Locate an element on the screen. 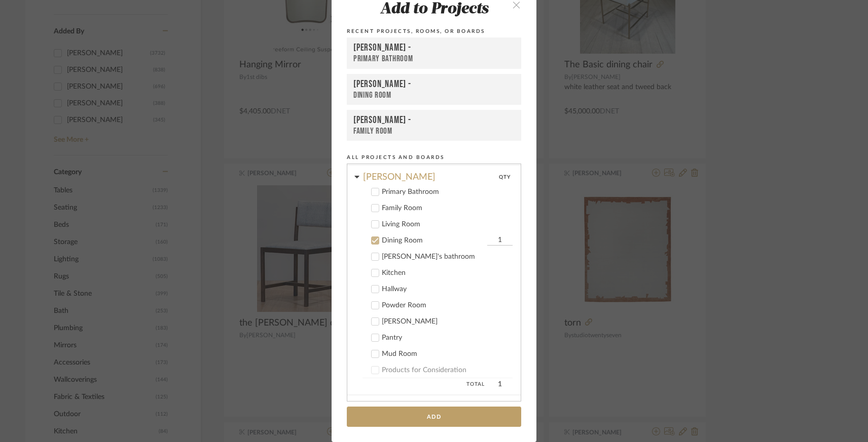 Image resolution: width=868 pixels, height=442 pixels. div: Mud Room is located at coordinates (447, 354).